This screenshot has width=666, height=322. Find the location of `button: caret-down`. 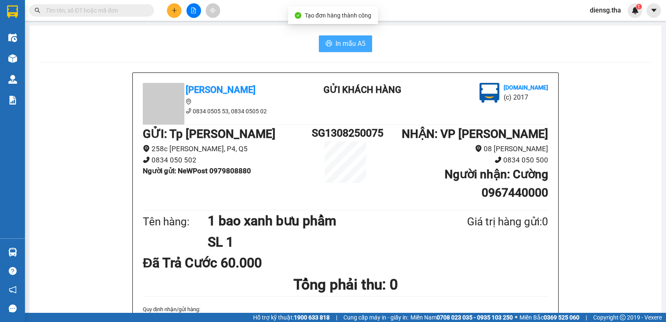

button: caret-down is located at coordinates (653, 10).